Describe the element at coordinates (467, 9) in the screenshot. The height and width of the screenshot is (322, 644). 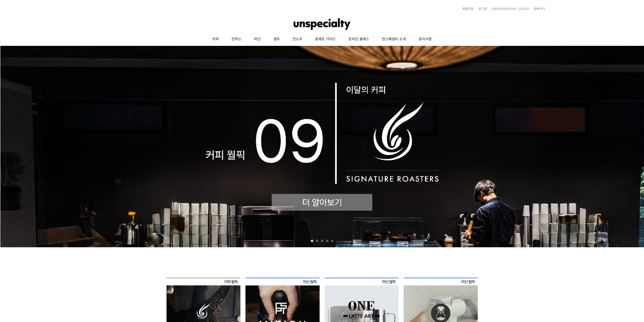
I see `a: 회원가입` at that location.